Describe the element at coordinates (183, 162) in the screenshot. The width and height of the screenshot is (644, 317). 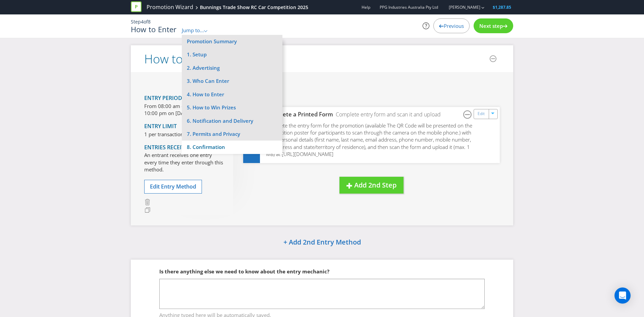
I see `p: An entrant receives one entry every time they enter through this method.` at that location.